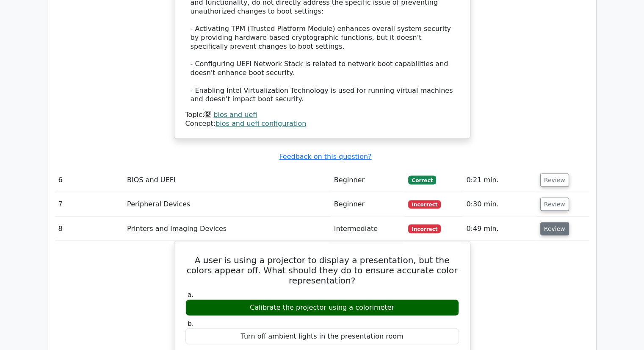 This screenshot has height=350, width=644. What do you see at coordinates (227, 229) in the screenshot?
I see `td: Printers and Imaging Devices` at bounding box center [227, 229].